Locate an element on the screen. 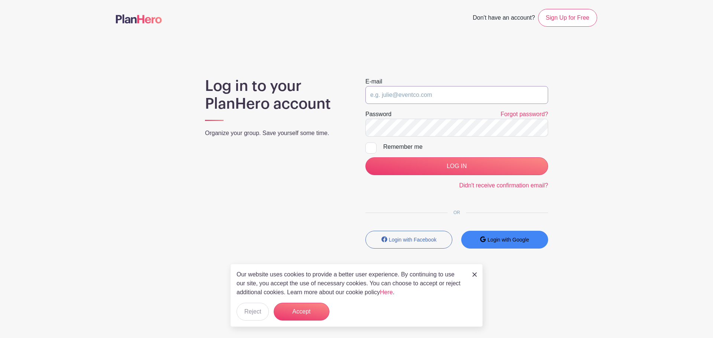 The height and width of the screenshot is (338, 713). a: Here is located at coordinates (386, 292).